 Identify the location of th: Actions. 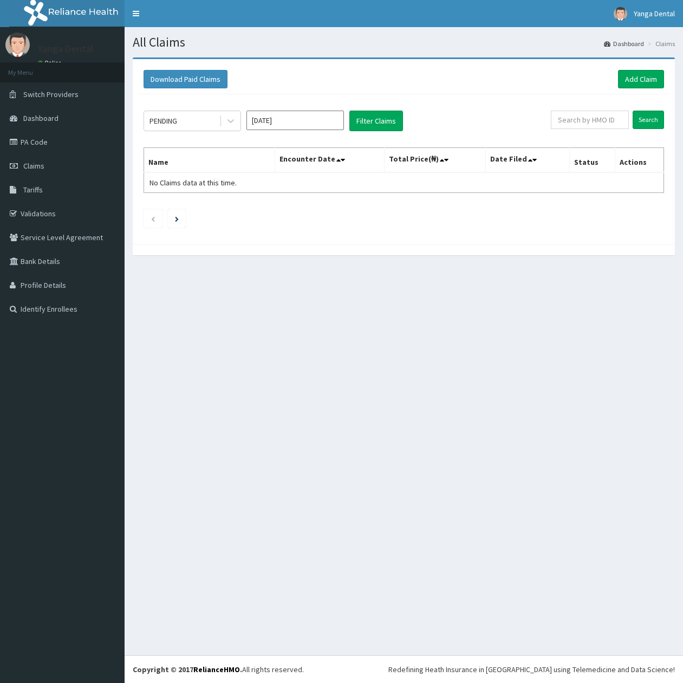
(639, 160).